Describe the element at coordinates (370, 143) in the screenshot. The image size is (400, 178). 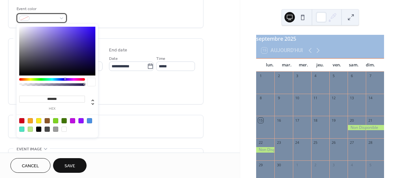
I see `div: 28` at that location.